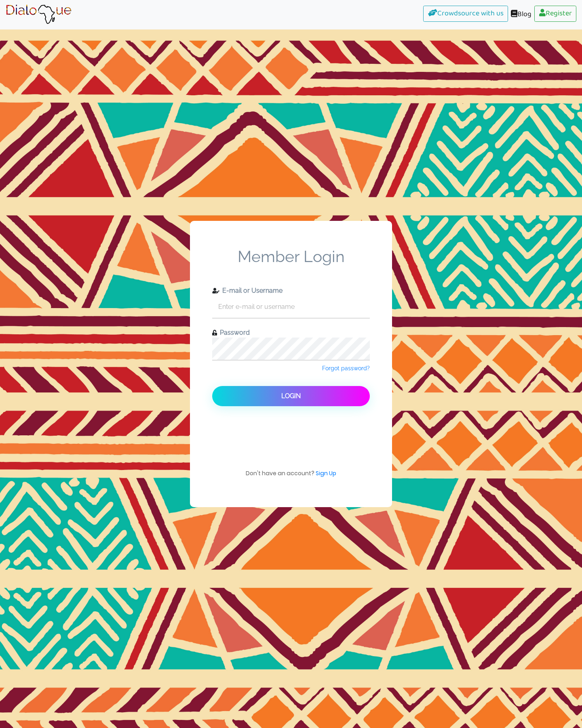 The height and width of the screenshot is (728, 582). I want to click on span: Password, so click(233, 332).